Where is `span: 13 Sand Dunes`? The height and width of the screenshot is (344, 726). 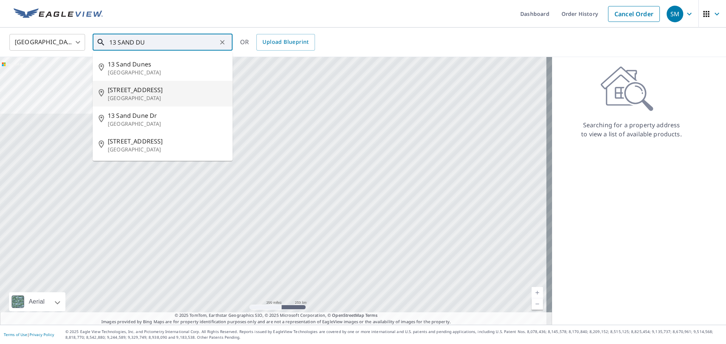 span: 13 Sand Dunes is located at coordinates (167, 64).